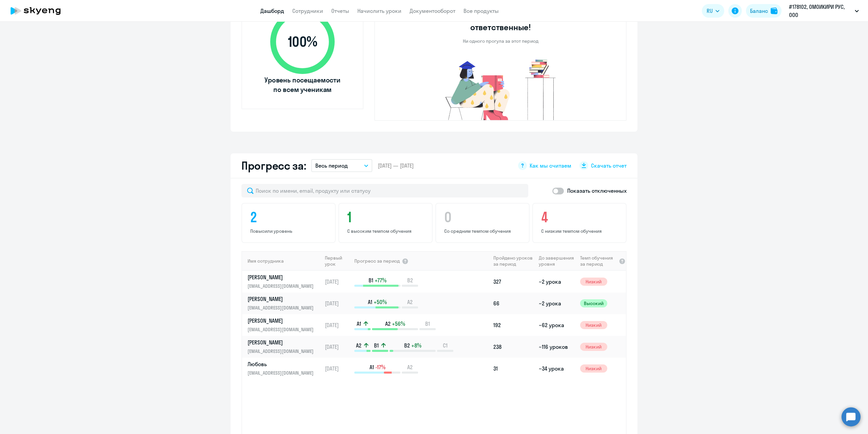  I want to click on img: balance, so click(774, 11).